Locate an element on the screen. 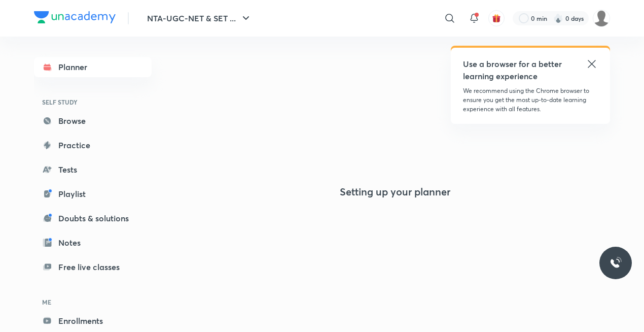 Image resolution: width=644 pixels, height=332 pixels. a: Browse is located at coordinates (93, 121).